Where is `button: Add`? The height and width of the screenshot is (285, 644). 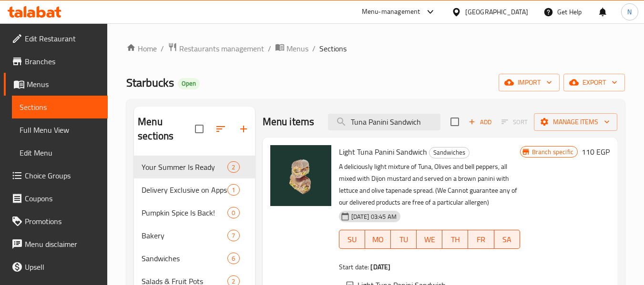 button: Add is located at coordinates (480, 121).